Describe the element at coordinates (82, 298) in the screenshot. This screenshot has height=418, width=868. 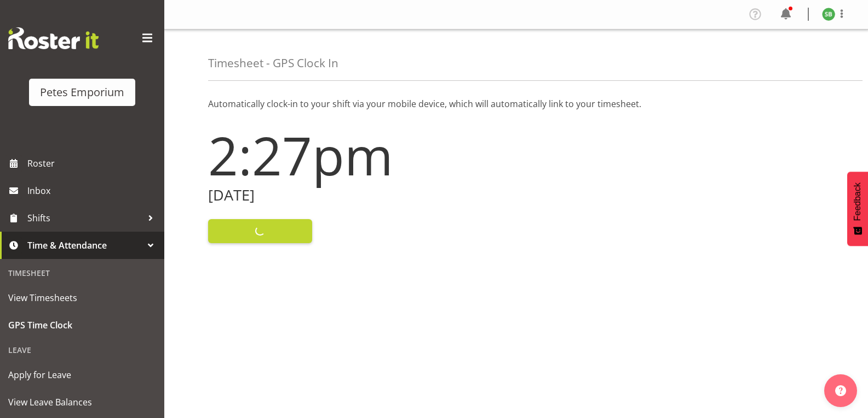
I see `span: View Timesheets` at that location.